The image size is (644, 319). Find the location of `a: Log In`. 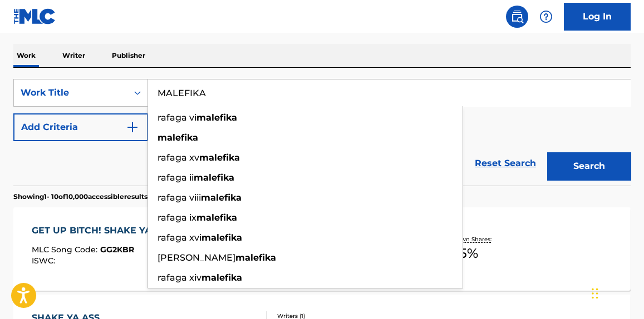

a: Log In is located at coordinates (597, 17).